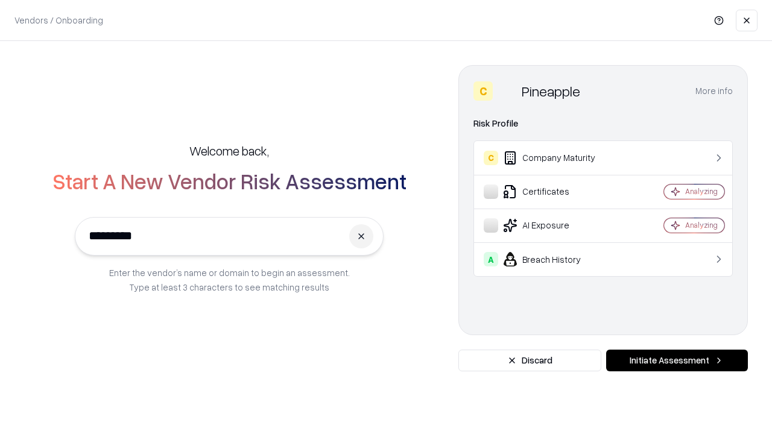 This screenshot has width=772, height=434. What do you see at coordinates (229, 181) in the screenshot?
I see `h2: Start A New Vendor Risk Assessment` at bounding box center [229, 181].